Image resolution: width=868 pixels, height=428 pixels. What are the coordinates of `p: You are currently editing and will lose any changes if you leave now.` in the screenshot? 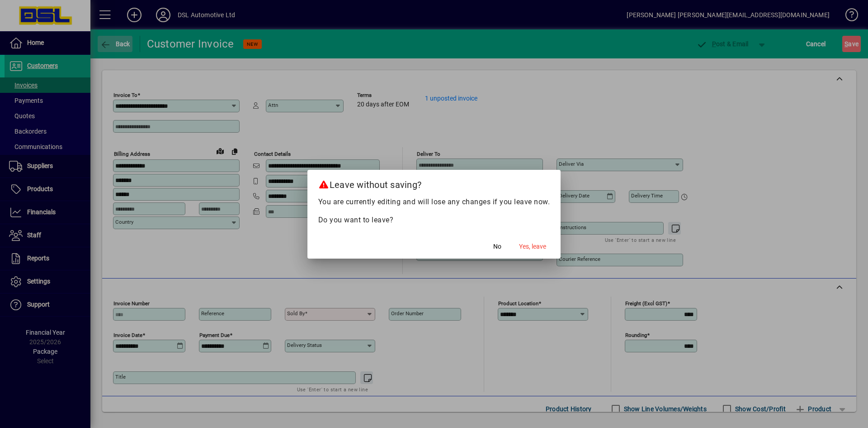 It's located at (434, 202).